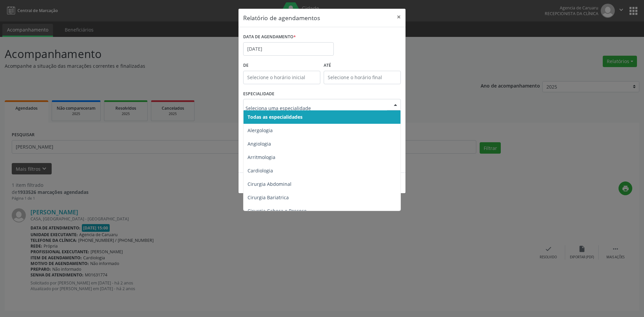  Describe the element at coordinates (282, 65) in the screenshot. I see `label: De` at that location.